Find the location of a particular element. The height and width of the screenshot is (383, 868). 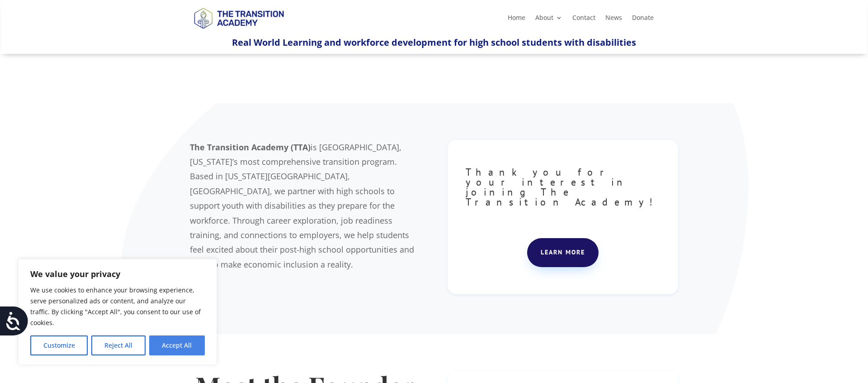

span: Real World Learning and workforce development for high school students with disabilities is located at coordinates (434, 42).